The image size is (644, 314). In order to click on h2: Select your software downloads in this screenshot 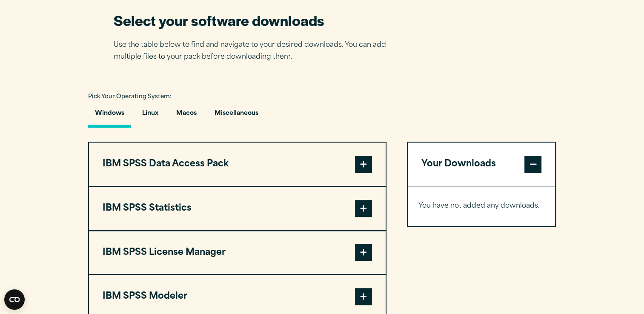, I will do `click(256, 20)`.